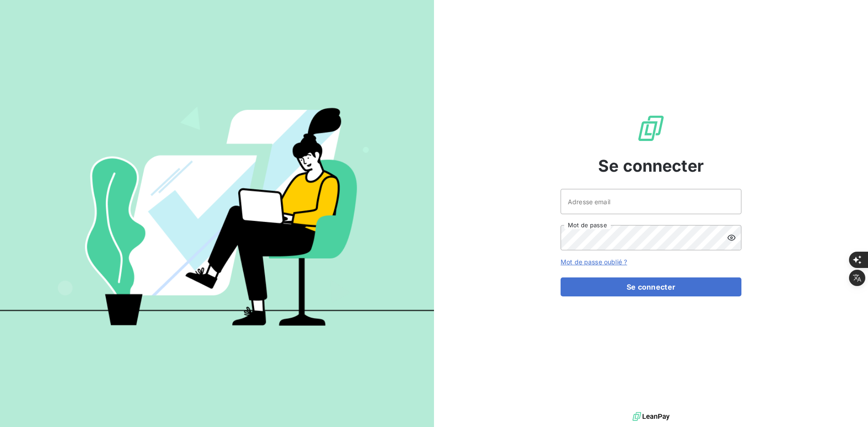 The image size is (868, 427). Describe the element at coordinates (594, 262) in the screenshot. I see `a: Mot de passe oublié ?` at that location.